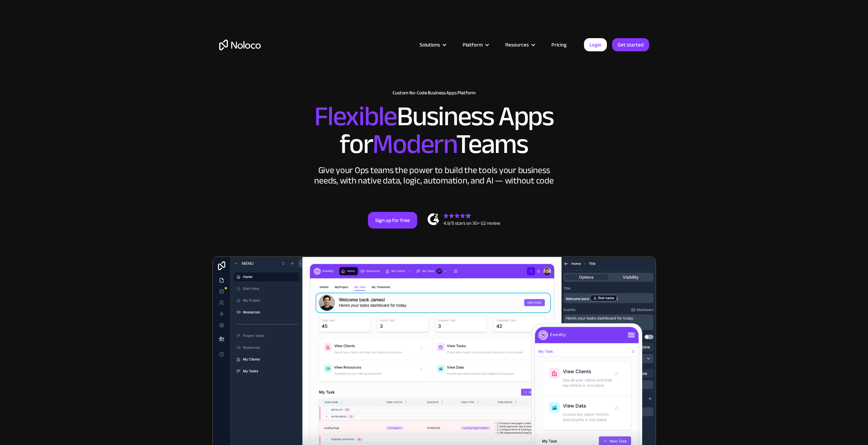 This screenshot has width=868, height=445. I want to click on a: home, so click(240, 44).